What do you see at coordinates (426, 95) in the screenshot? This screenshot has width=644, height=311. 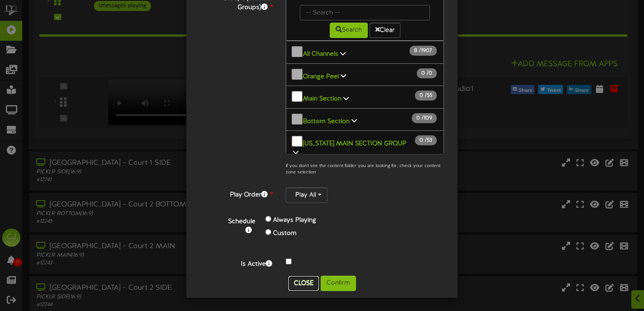 I see `span: / 55` at bounding box center [426, 95].